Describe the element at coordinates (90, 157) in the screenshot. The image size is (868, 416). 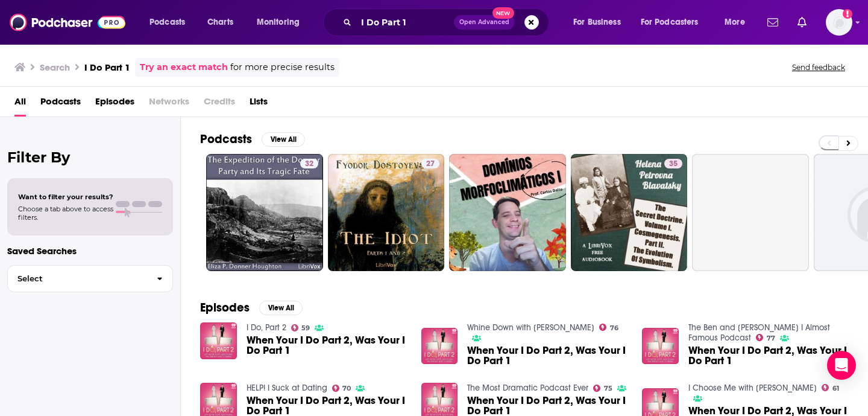
I see `h2: Filter By` at that location.